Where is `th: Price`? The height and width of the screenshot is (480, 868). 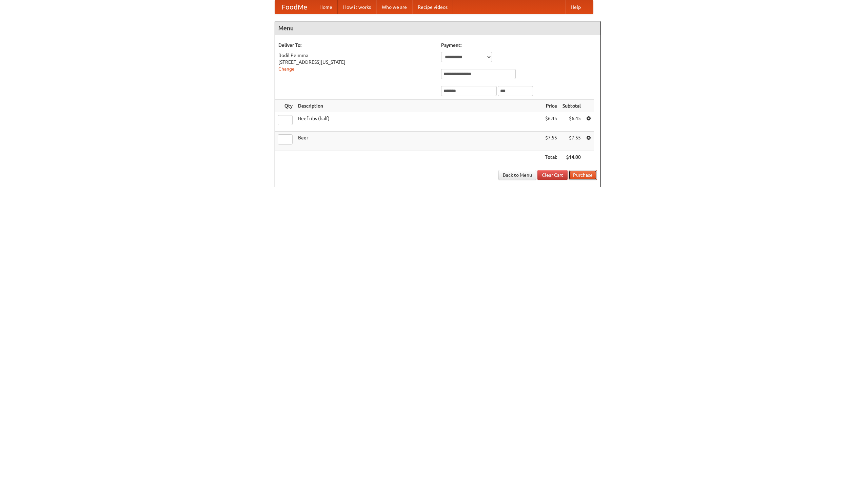 th: Price is located at coordinates (550, 106).